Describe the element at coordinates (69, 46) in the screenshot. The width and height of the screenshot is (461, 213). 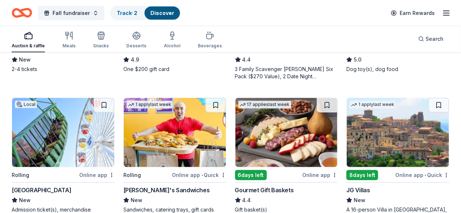
I see `div: Meals` at that location.